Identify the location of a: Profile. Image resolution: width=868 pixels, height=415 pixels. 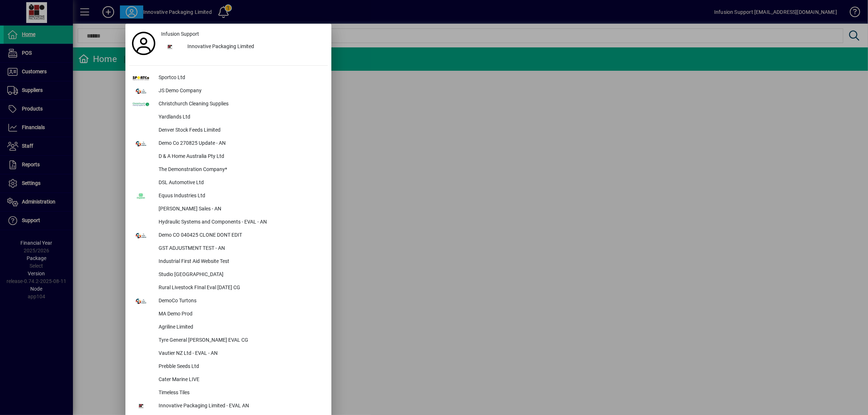
(144, 43).